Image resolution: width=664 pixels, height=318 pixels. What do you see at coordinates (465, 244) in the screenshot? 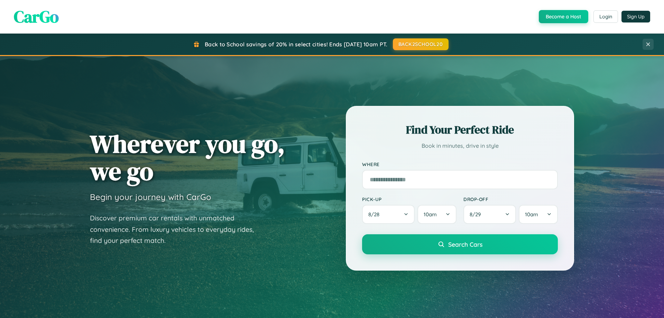
I see `span: Search Cars` at bounding box center [465, 244].